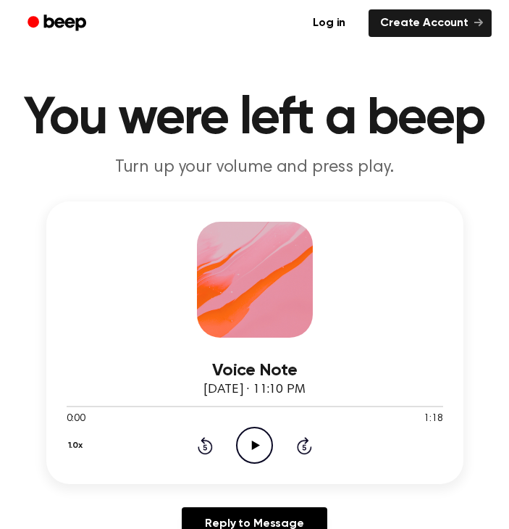 This screenshot has height=529, width=509. Describe the element at coordinates (430, 23) in the screenshot. I see `a: Create Account` at that location.